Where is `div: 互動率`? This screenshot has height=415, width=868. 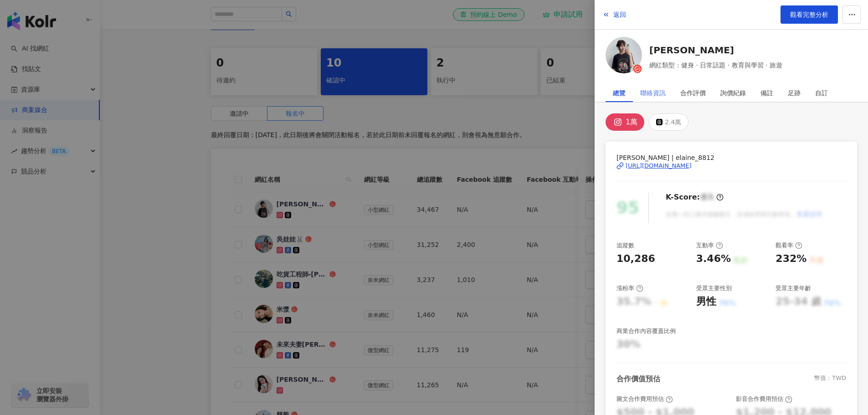 div: 互動率 is located at coordinates (709, 246).